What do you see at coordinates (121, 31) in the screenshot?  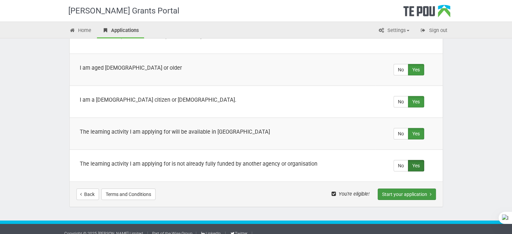 I see `a: Applications` at bounding box center [121, 31].